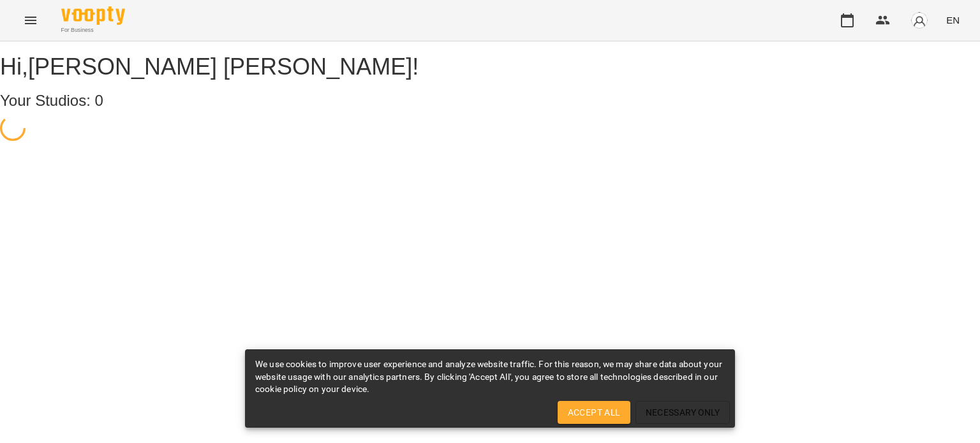 This screenshot has width=980, height=443. Describe the element at coordinates (93, 15) in the screenshot. I see `img: Voopty Logo` at that location.